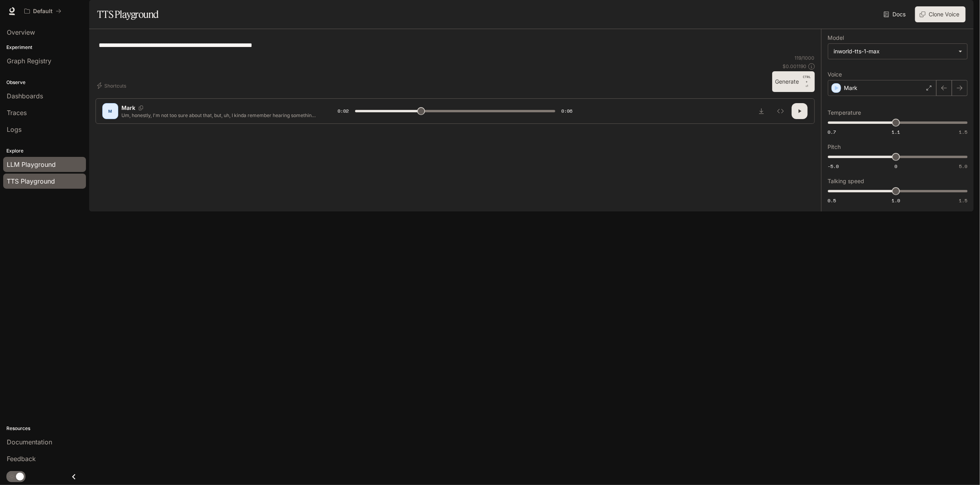 This screenshot has width=980, height=485. I want to click on span: 0.5, so click(832, 200).